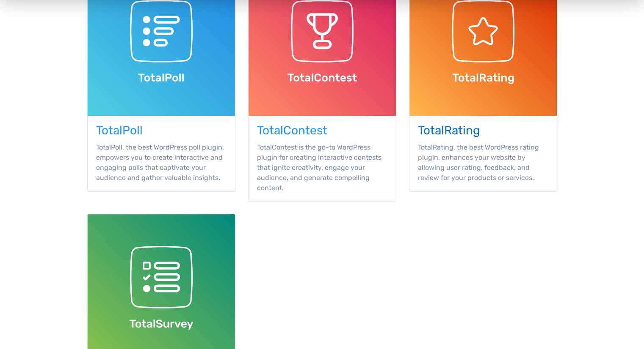 This screenshot has width=644, height=349. Describe the element at coordinates (322, 131) in the screenshot. I see `h3: TotalContest WordPress Plugin` at that location.